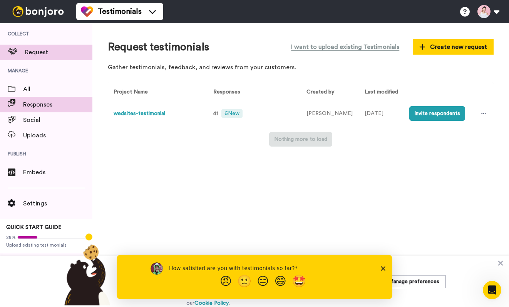 The width and height of the screenshot is (509, 307). I want to click on img: Profile image for Grant, so click(40, 14).